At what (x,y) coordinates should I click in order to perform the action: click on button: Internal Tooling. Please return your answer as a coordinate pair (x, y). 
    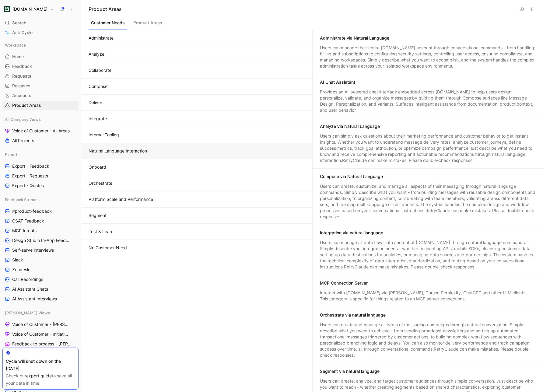
    Looking at the image, I should click on (197, 135).